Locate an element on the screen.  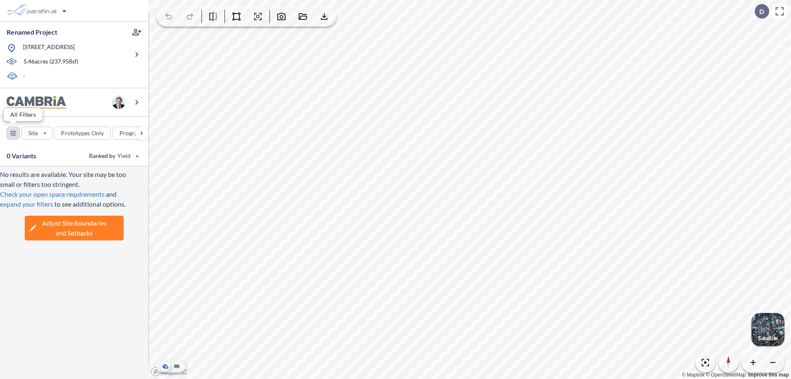
button: Site is located at coordinates (37, 133).